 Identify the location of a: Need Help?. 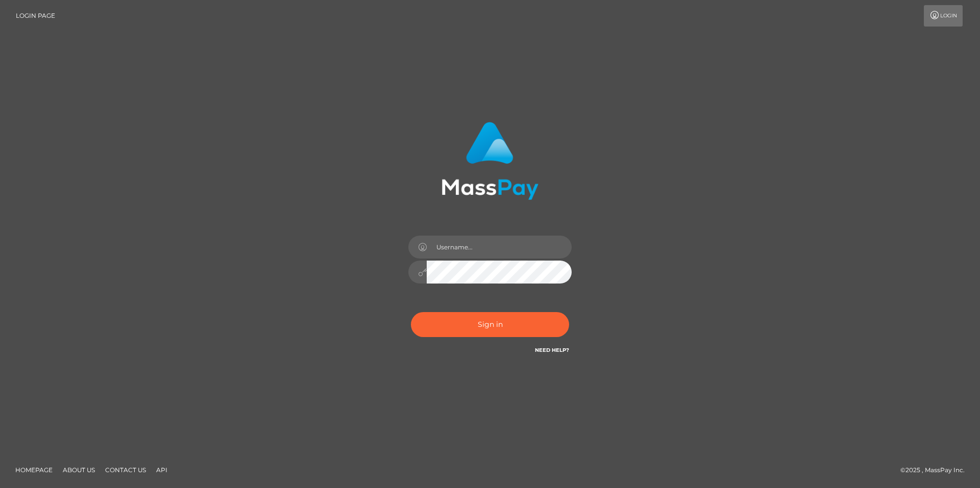
(552, 350).